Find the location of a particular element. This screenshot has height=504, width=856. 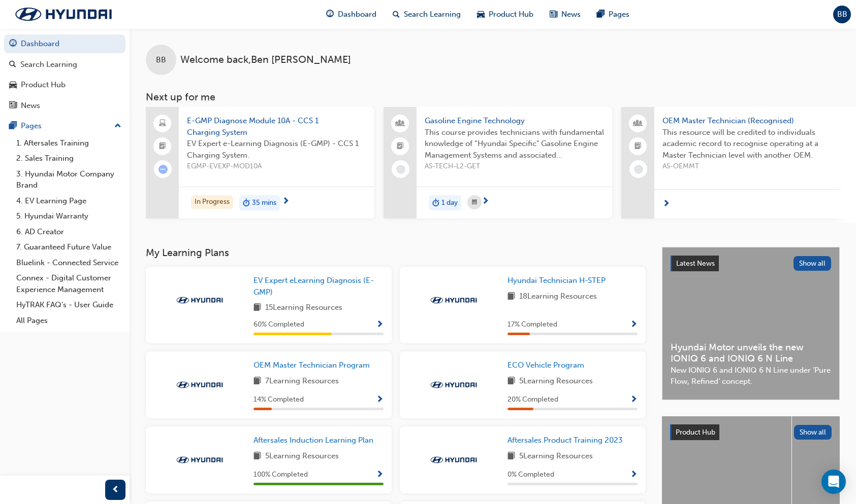

span: E-GMP Diagnose Module 10A - CCS 1 Charging System is located at coordinates (277, 126).